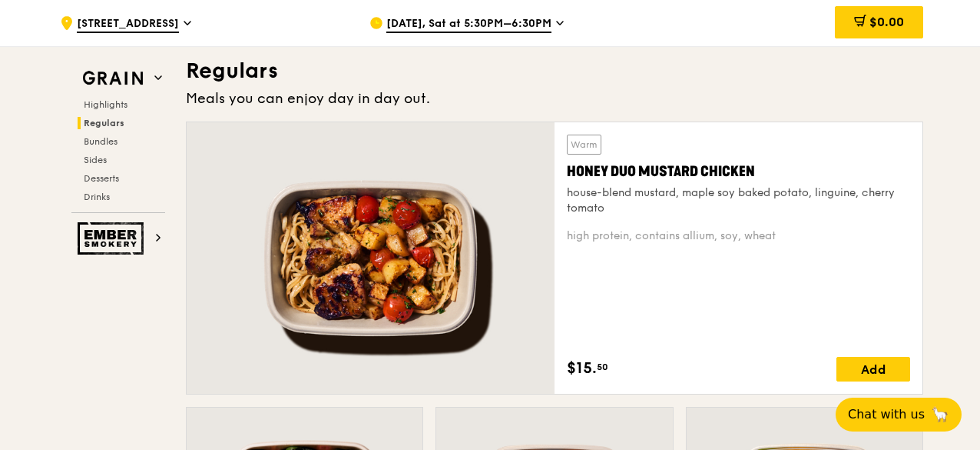 The width and height of the screenshot is (980, 450). Describe the element at coordinates (887, 22) in the screenshot. I see `span: $0.00` at that location.